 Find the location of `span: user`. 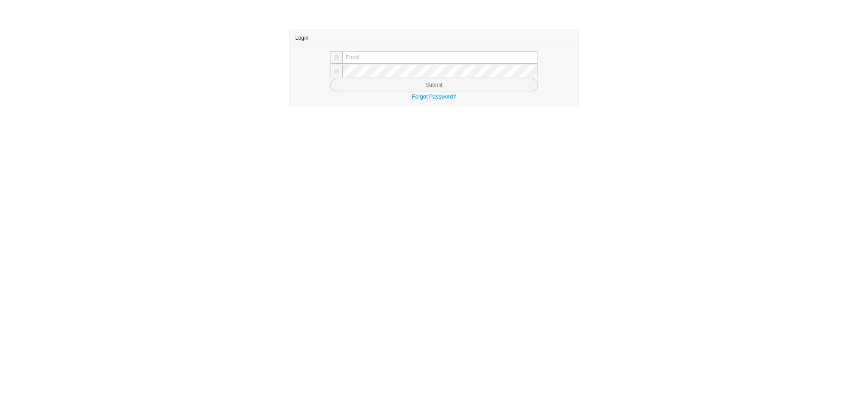

span: user is located at coordinates (336, 57).